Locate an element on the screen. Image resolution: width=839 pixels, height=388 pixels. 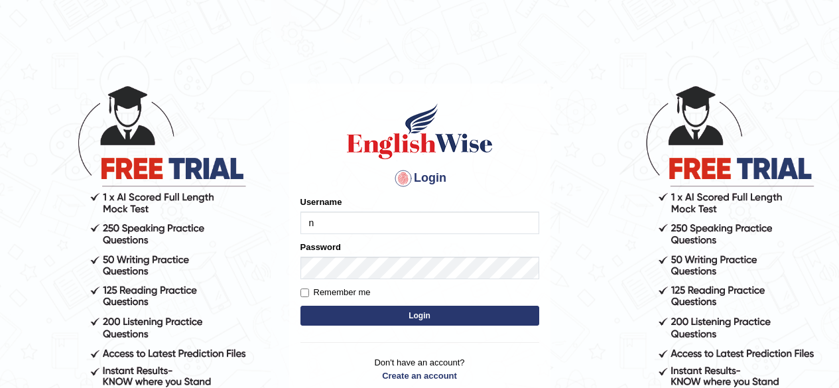
h4: Login is located at coordinates (420, 178).